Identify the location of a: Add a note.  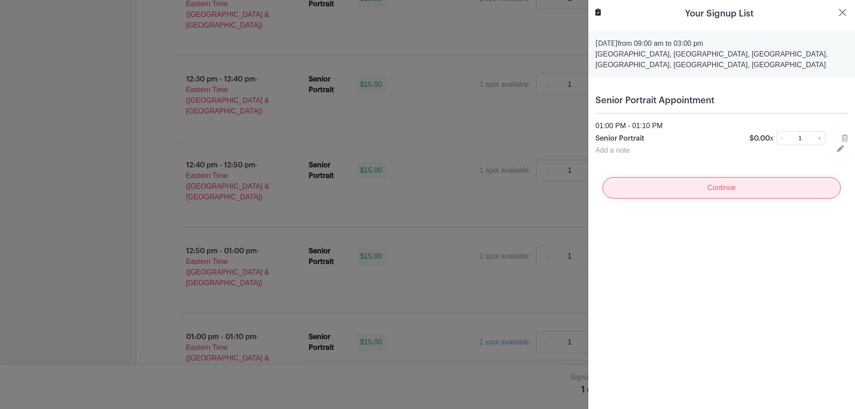
(612, 150).